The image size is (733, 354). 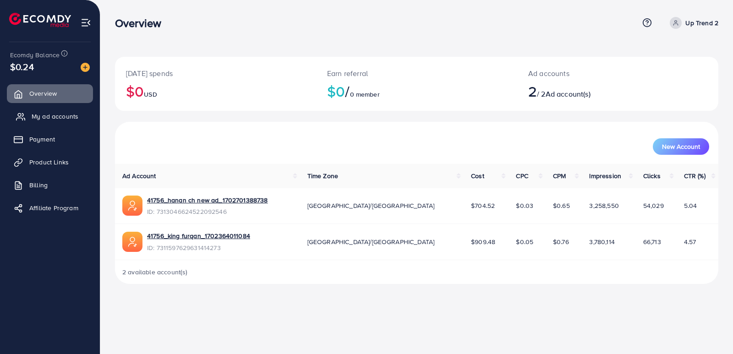 What do you see at coordinates (605, 176) in the screenshot?
I see `span: Impression` at bounding box center [605, 176].